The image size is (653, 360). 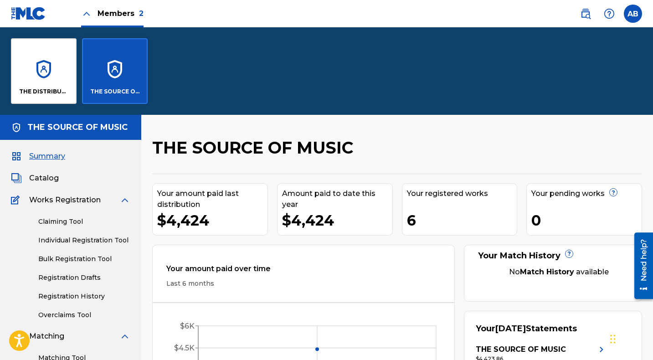 What do you see at coordinates (609, 14) in the screenshot?
I see `div: Help` at bounding box center [609, 14].